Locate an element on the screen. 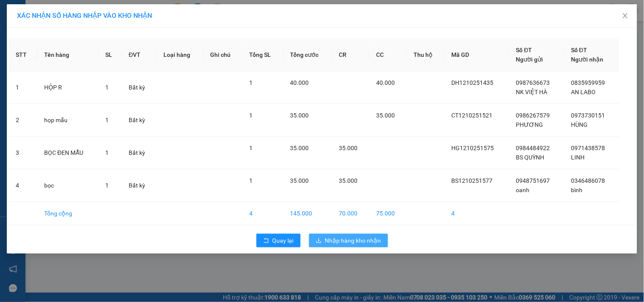  span: rollback is located at coordinates (266, 241).